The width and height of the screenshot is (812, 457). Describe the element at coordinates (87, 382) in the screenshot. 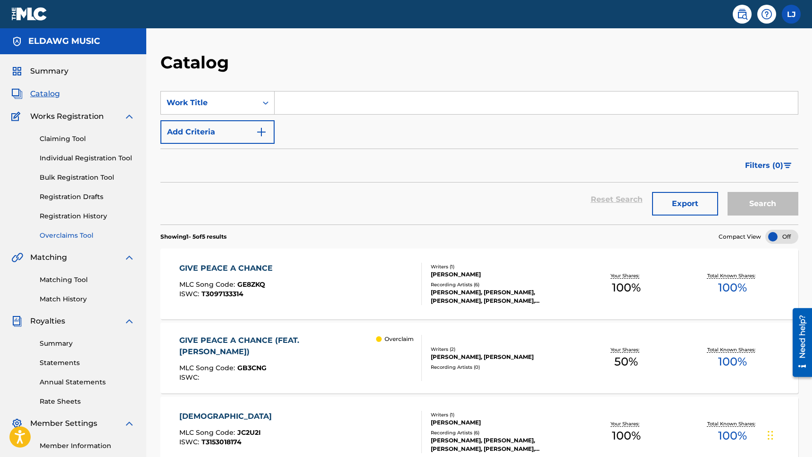

I see `a: Annual Statements` at that location.